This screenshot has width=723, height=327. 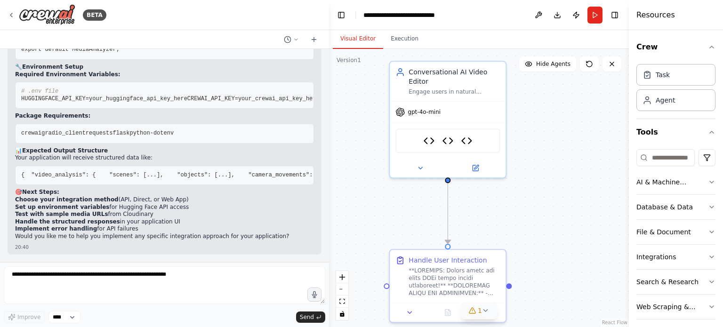 What do you see at coordinates (192, 175) in the screenshot?
I see `span: "objects"` at bounding box center [192, 175].